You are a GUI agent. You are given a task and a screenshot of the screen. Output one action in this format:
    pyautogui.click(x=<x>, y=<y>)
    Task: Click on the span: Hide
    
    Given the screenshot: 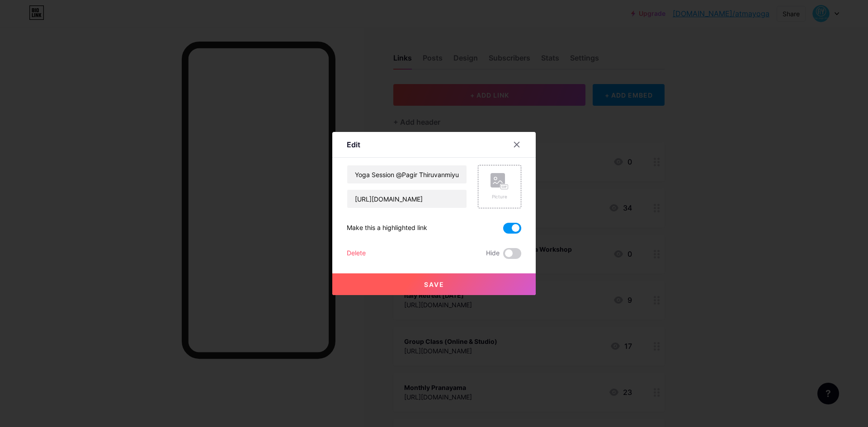 What is the action you would take?
    pyautogui.click(x=493, y=254)
    